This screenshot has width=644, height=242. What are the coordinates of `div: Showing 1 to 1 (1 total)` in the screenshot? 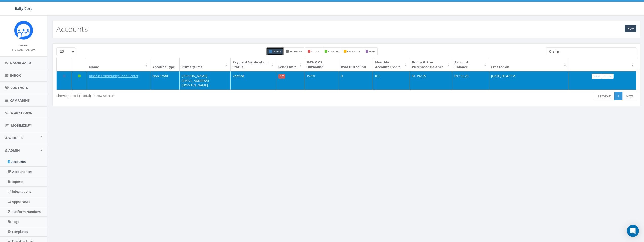 It's located at (175, 95).